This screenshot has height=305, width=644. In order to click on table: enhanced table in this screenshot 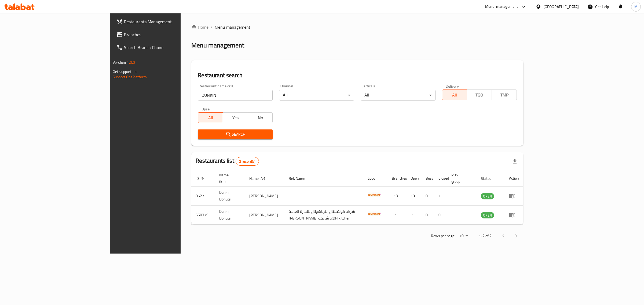, I will do `click(357, 198)`.